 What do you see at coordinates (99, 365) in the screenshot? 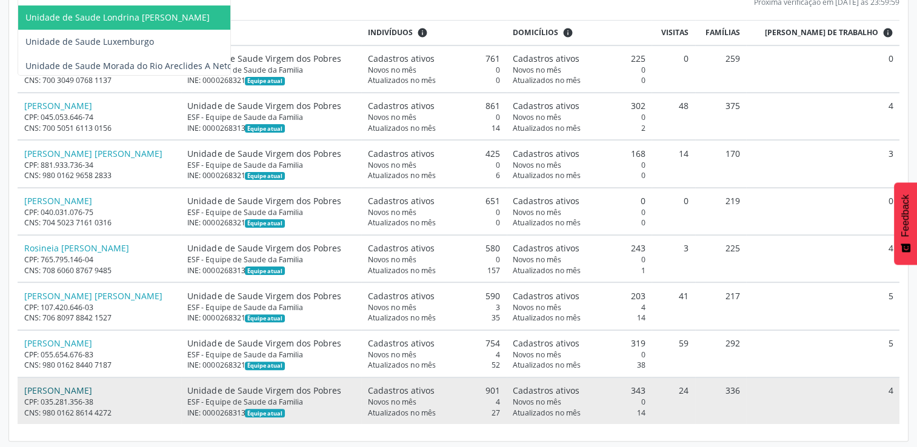
I see `div: CNS: 980 0162 8440 7187` at bounding box center [99, 365].